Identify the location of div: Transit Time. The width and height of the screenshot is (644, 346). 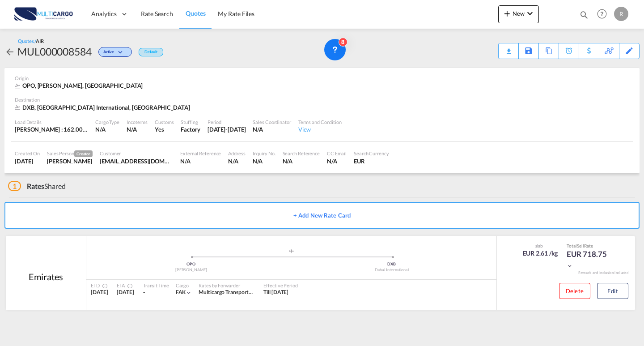
(156, 285).